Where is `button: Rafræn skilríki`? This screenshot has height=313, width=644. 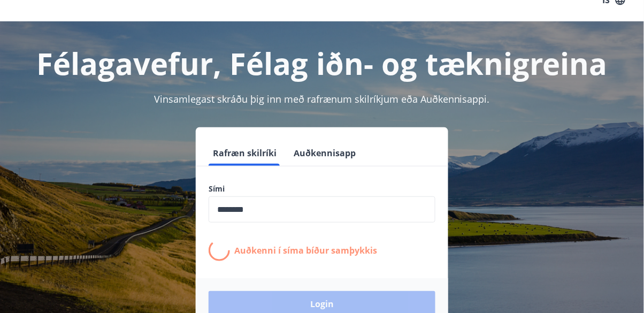
button: Rafræn skilríki is located at coordinates (244, 153).